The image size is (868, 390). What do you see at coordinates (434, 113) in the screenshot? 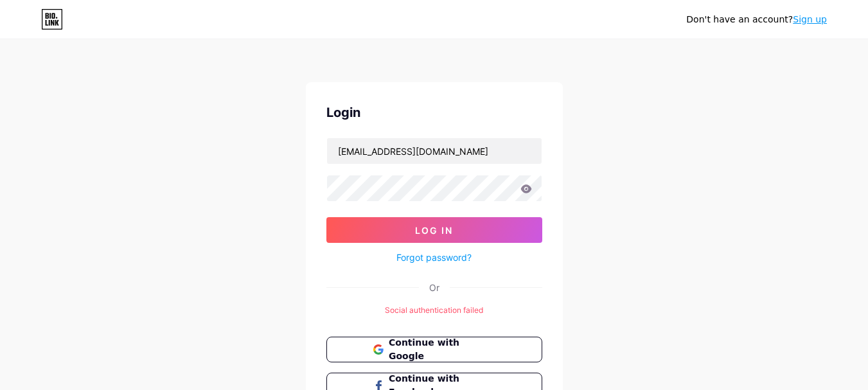
I see `div: Login` at bounding box center [434, 113].